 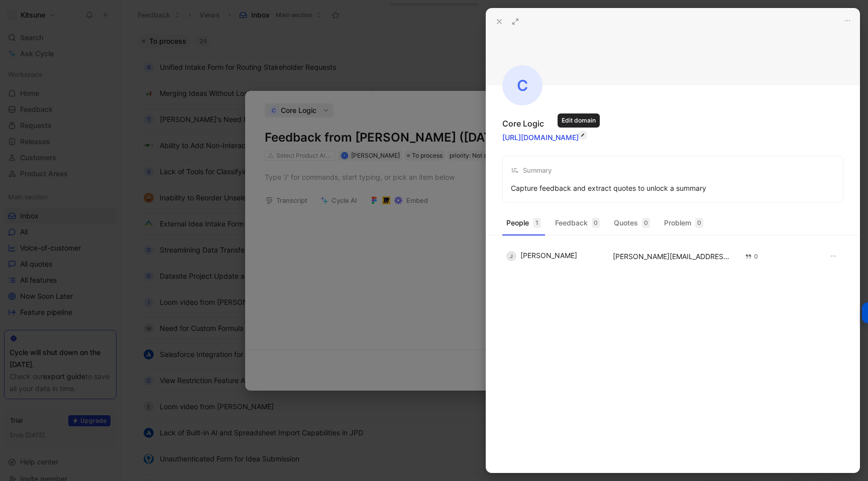 What do you see at coordinates (608, 189) in the screenshot?
I see `div: Capture feedback and extract quotes to unlock a summary` at bounding box center [608, 189].